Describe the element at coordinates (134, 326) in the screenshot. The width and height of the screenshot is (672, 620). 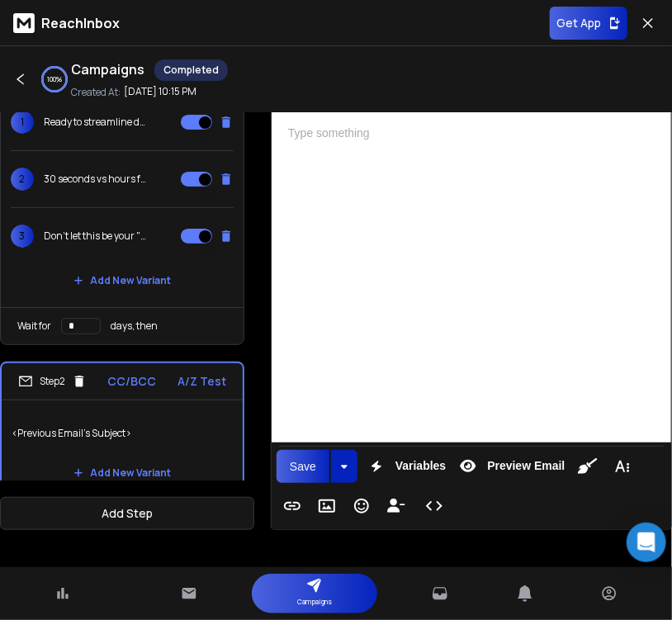
I see `p: days, then` at that location.